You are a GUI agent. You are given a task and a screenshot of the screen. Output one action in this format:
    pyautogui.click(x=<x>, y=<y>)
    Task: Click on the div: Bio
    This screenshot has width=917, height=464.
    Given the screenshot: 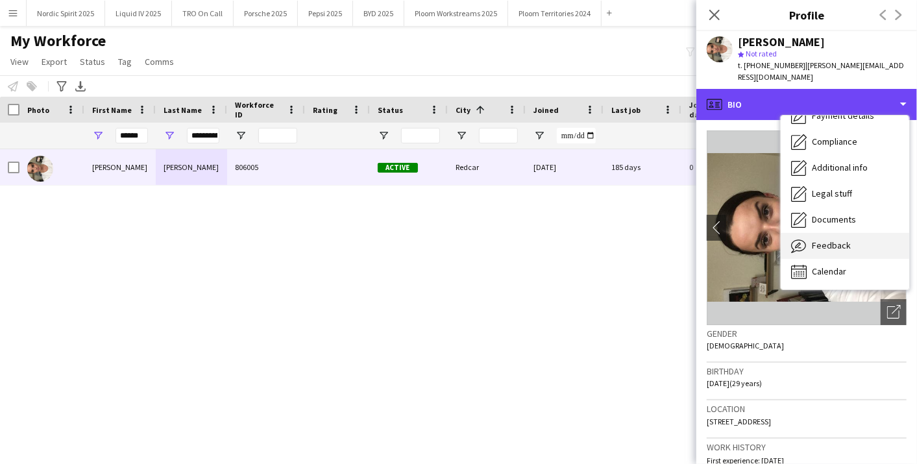 What is the action you would take?
    pyautogui.click(x=807, y=104)
    